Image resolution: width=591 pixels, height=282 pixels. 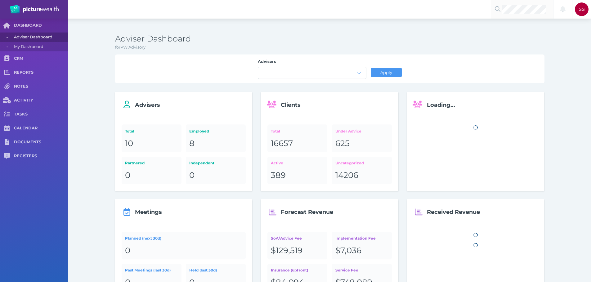 What do you see at coordinates (184, 246) in the screenshot?
I see `a: Planned (next 30d)0` at bounding box center [184, 246].